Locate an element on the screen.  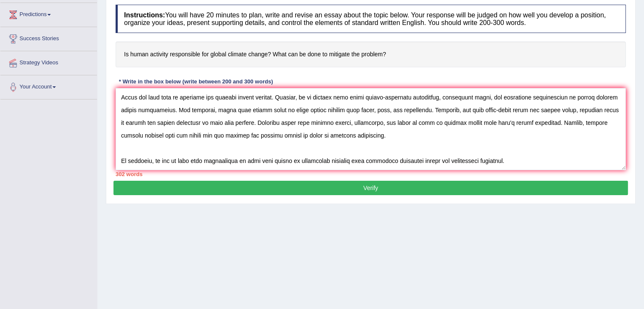
button: Verify is located at coordinates (370, 188).